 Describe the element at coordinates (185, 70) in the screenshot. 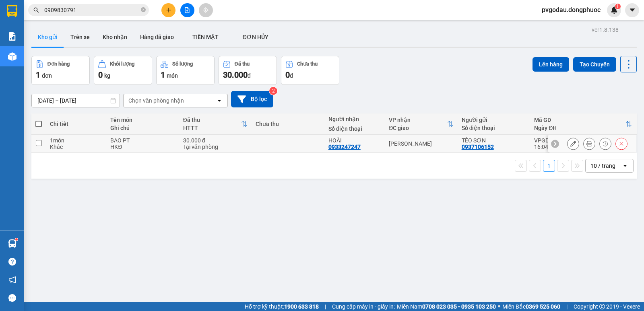

I see `button: Số lượng1món` at that location.